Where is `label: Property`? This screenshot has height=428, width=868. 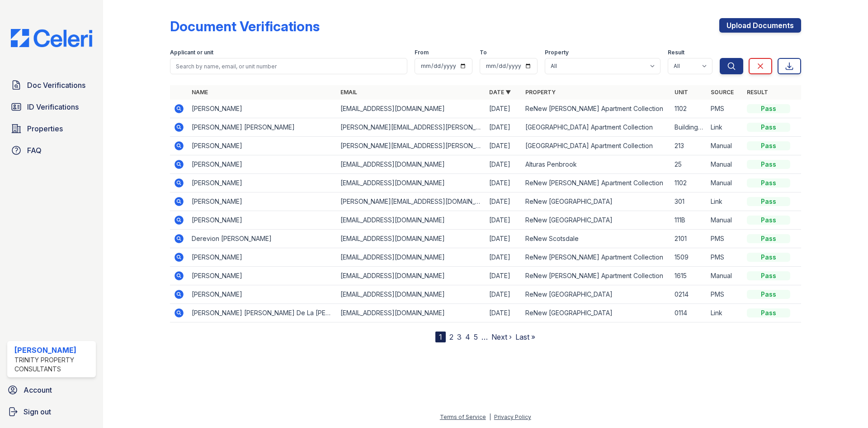 label: Property is located at coordinates (557, 52).